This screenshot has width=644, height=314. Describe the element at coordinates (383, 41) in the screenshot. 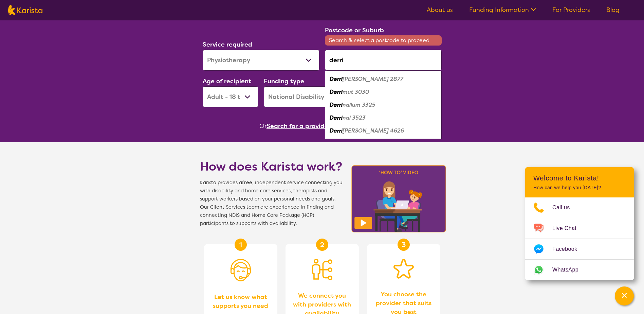

I see `span: Search & select a postcode to proceed` at that location.